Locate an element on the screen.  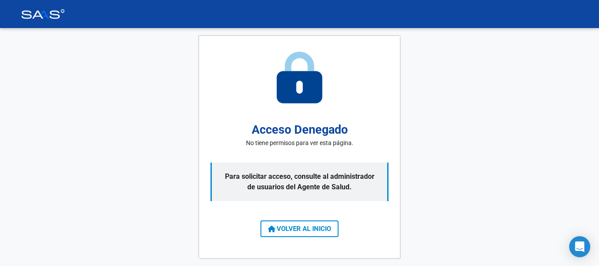
h2: Acceso Denegado is located at coordinates (299, 130).